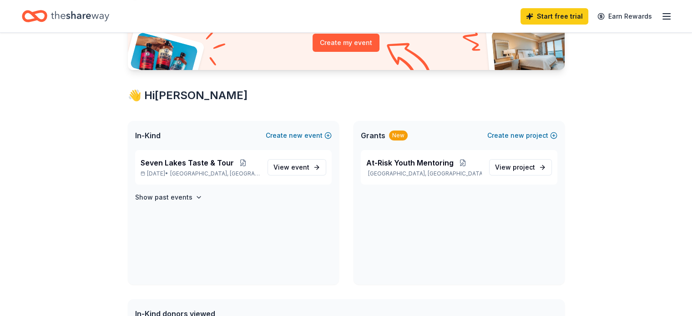 The width and height of the screenshot is (692, 316). Describe the element at coordinates (299, 136) in the screenshot. I see `button: Createnewevent` at that location.